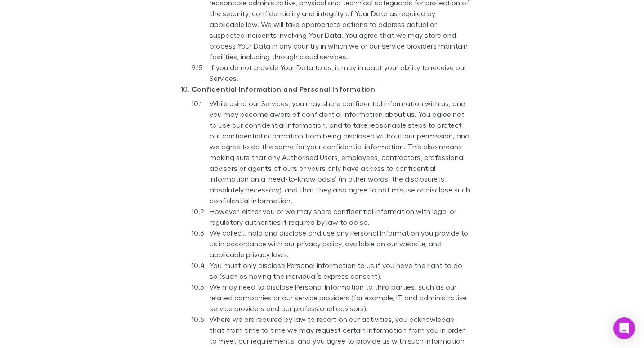 This screenshot has width=644, height=348. What do you see at coordinates (624, 328) in the screenshot?
I see `div: Open Intercom Messenger` at bounding box center [624, 328].